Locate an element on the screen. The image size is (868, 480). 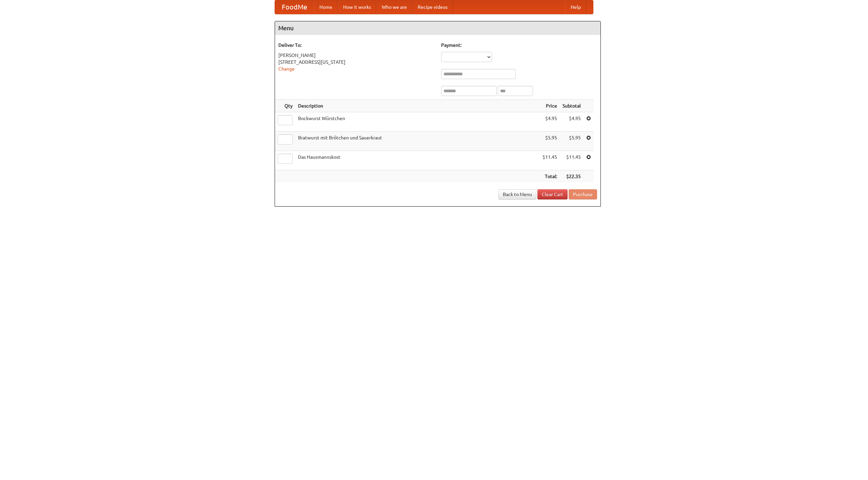
h5: Deliver To: is located at coordinates (356, 45).